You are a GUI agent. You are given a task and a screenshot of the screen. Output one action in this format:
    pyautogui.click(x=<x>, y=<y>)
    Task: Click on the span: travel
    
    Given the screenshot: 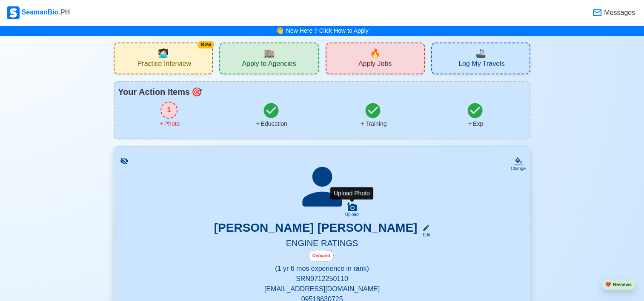 What is the action you would take?
    pyautogui.click(x=480, y=53)
    